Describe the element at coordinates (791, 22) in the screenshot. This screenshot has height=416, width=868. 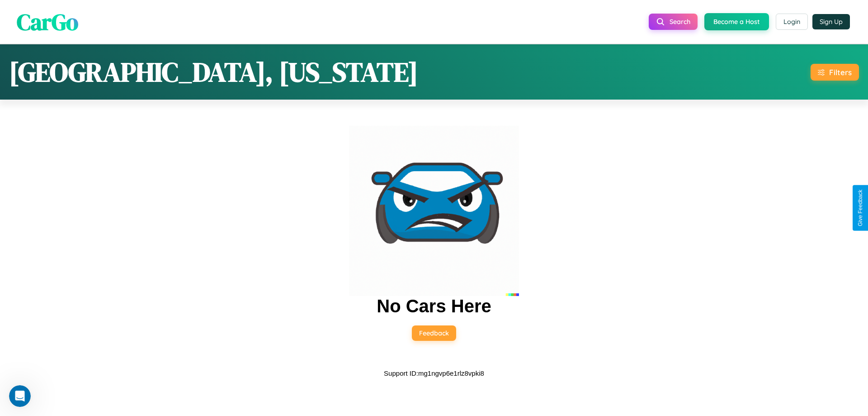
I see `button: Login` at that location.